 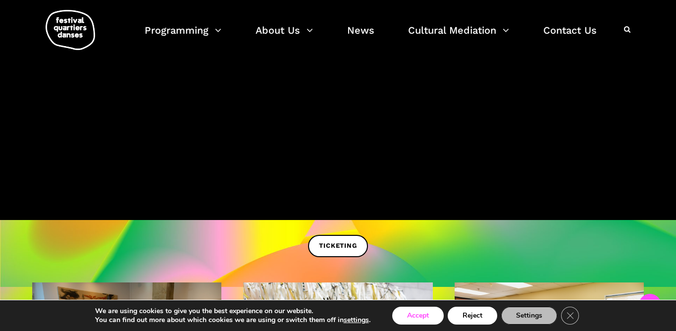 I want to click on a: News, so click(x=361, y=36).